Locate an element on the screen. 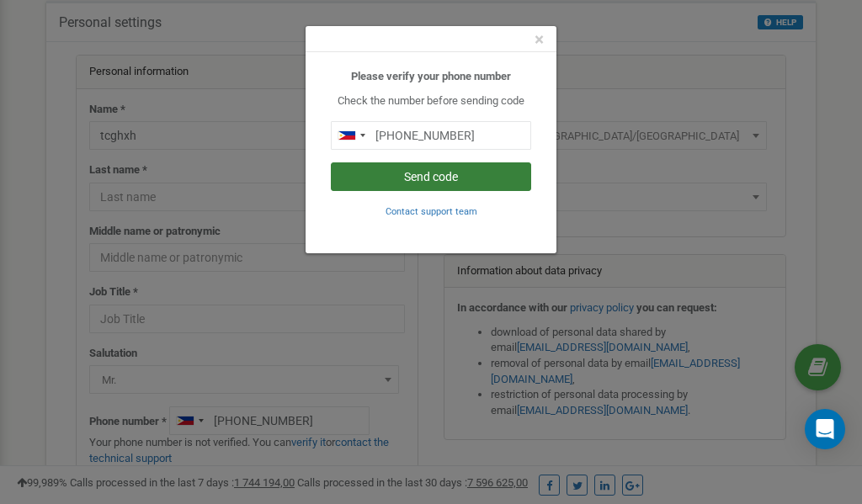 The height and width of the screenshot is (504, 862). b: Please verify your phone number is located at coordinates (431, 76).